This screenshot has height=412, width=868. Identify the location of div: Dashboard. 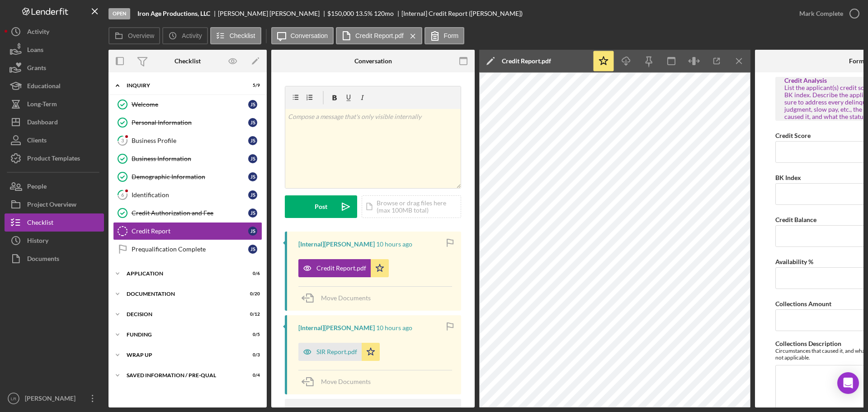
(43, 123).